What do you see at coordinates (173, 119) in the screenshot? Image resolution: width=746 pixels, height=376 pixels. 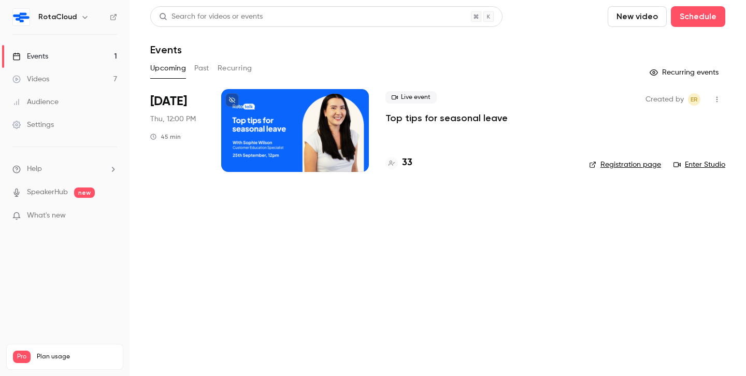 I see `span: Thu, 12:00 PM` at bounding box center [173, 119].